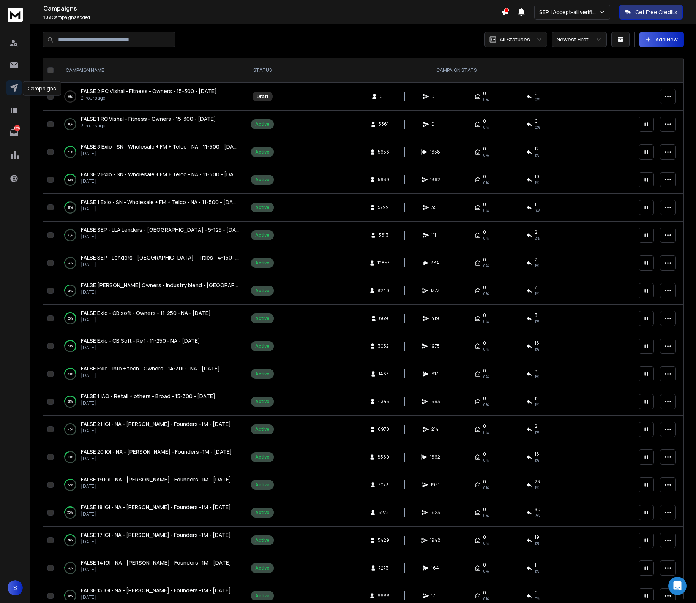 The height and width of the screenshot is (603, 696). I want to click on span: 2, so click(536, 260).